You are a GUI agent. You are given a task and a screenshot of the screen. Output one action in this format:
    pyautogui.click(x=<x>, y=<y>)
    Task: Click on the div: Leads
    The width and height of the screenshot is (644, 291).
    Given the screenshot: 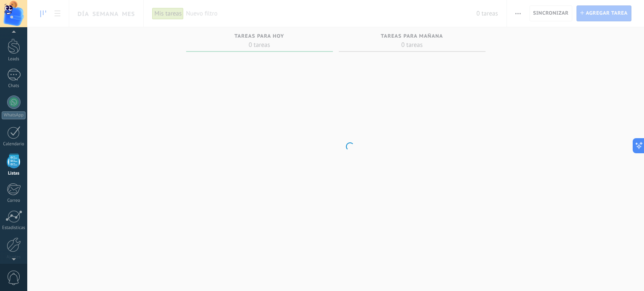 What is the action you would take?
    pyautogui.click(x=14, y=59)
    